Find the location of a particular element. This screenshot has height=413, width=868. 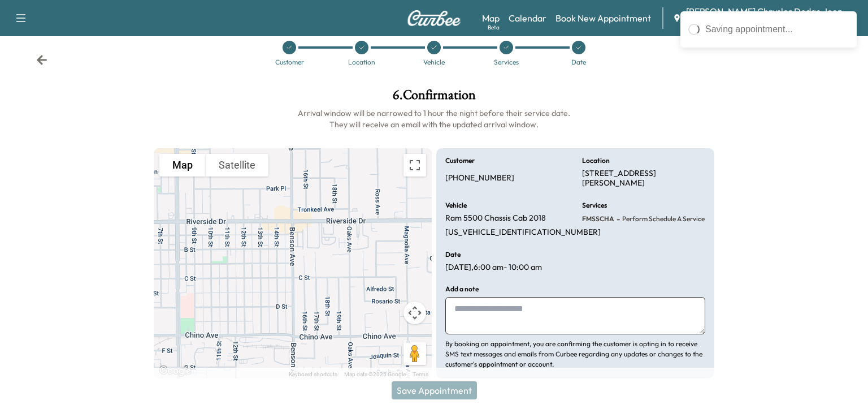

p: By booking an appointment, you are confirming the customer is opting in to receive SMS text messa... is located at coordinates (575, 354).